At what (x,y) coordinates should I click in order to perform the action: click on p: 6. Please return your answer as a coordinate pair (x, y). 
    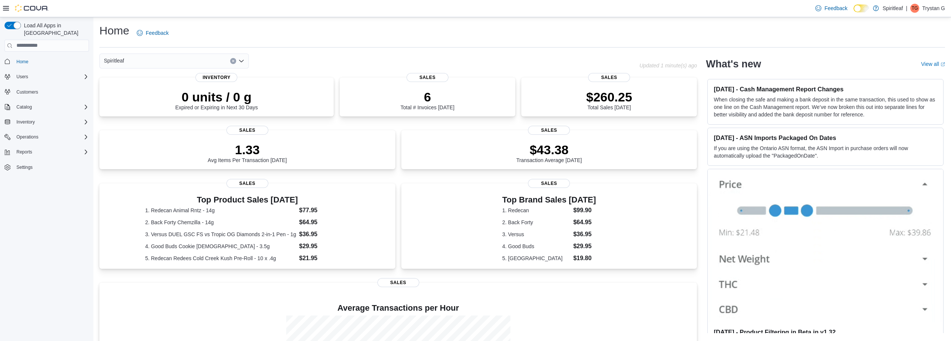
    Looking at the image, I should click on (428, 97).